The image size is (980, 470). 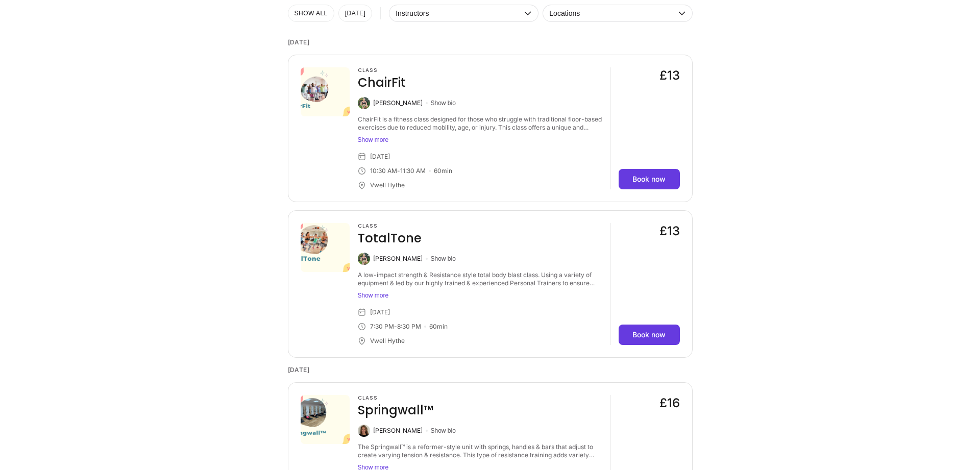 What do you see at coordinates (612, 13) in the screenshot?
I see `span: Locations` at bounding box center [612, 13].